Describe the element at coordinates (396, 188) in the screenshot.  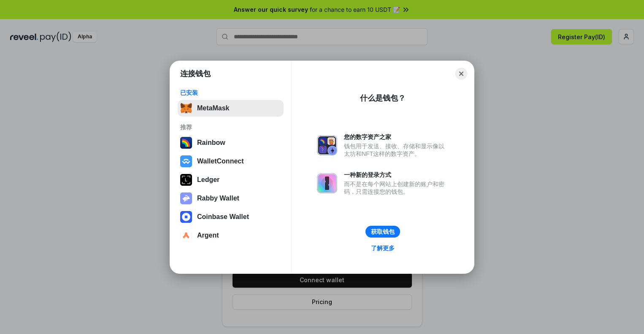
I see `div: 而不是在每个网站上创建新的账户和密码，只需连接您的钱包。` at that location.